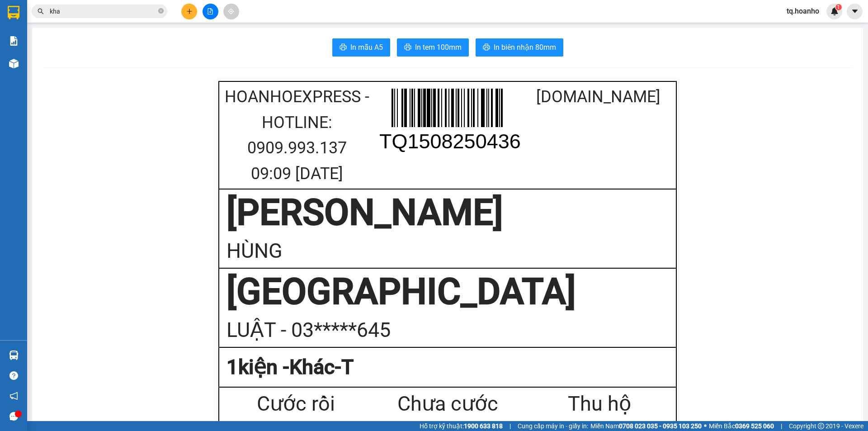  What do you see at coordinates (803, 11) in the screenshot?
I see `span: tq.hoanho` at bounding box center [803, 11].